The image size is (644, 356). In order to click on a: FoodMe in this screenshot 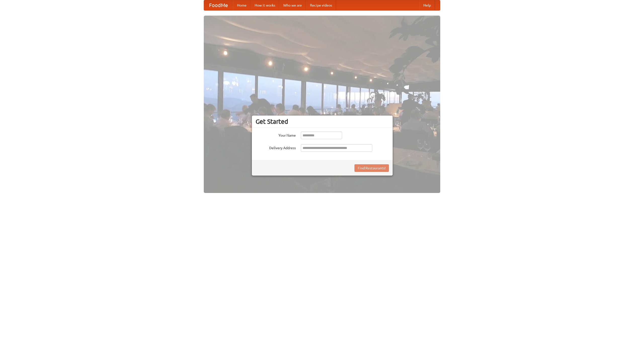, I will do `click(218, 5)`.